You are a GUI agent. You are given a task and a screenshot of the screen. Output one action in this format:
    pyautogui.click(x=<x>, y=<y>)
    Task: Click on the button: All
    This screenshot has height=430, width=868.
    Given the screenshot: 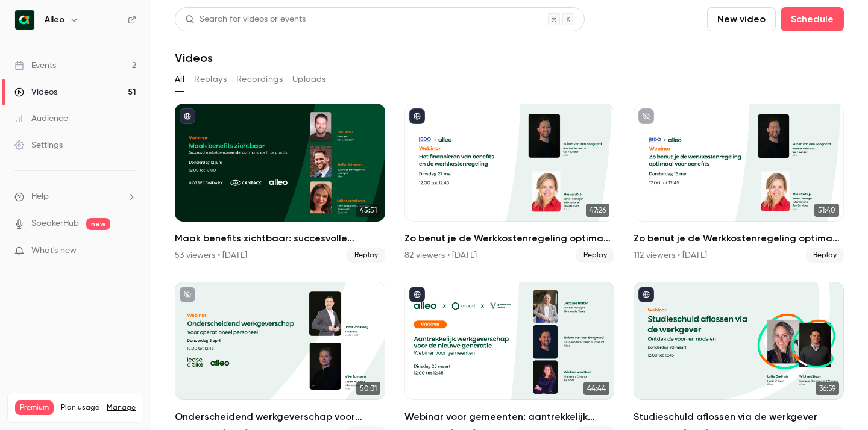 What is the action you would take?
    pyautogui.click(x=180, y=80)
    